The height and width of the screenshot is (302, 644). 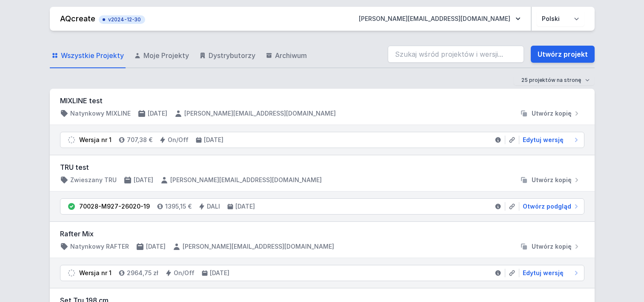 What do you see at coordinates (161, 55) in the screenshot?
I see `a: Moje Projekty` at bounding box center [161, 55].